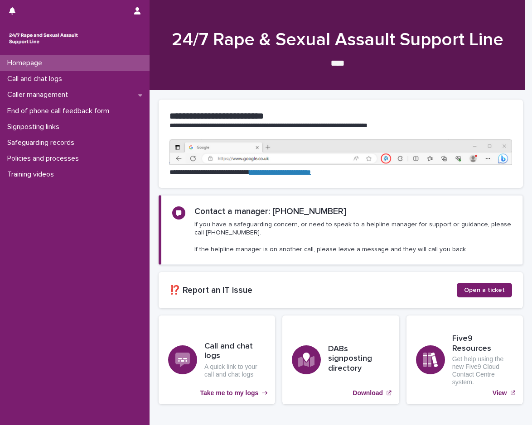 The width and height of the screenshot is (532, 425). What do you see at coordinates (500, 393) in the screenshot?
I see `p: View` at bounding box center [500, 393].